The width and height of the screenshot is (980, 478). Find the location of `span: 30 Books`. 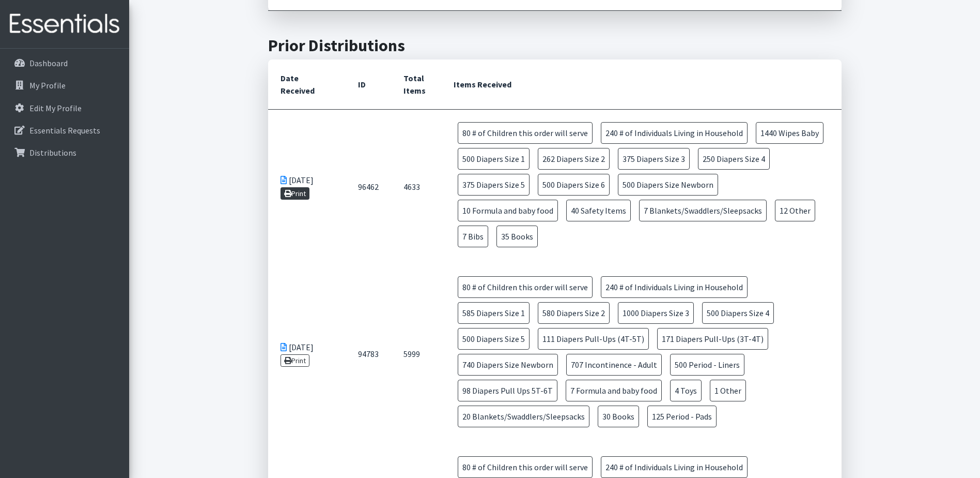

span: 30 Books is located at coordinates (618, 416).